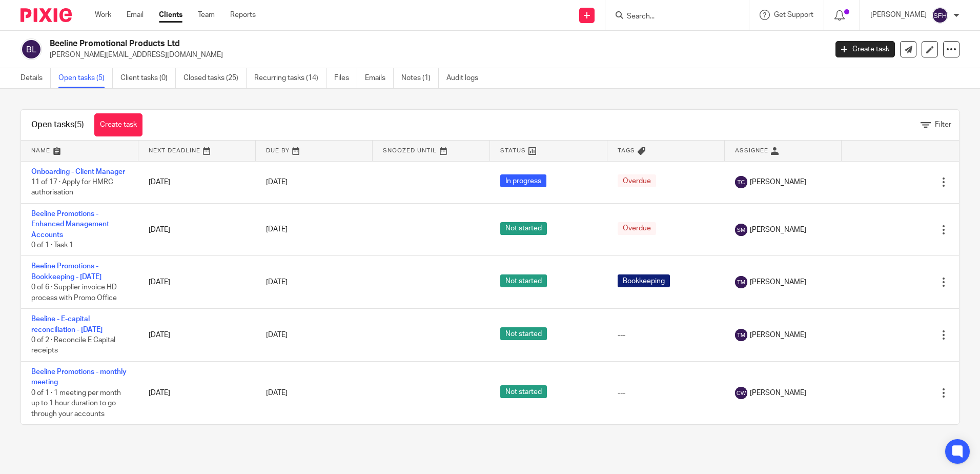  Describe the element at coordinates (357, 43) in the screenshot. I see `h2: Beeline Promotional Products Ltd` at that location.